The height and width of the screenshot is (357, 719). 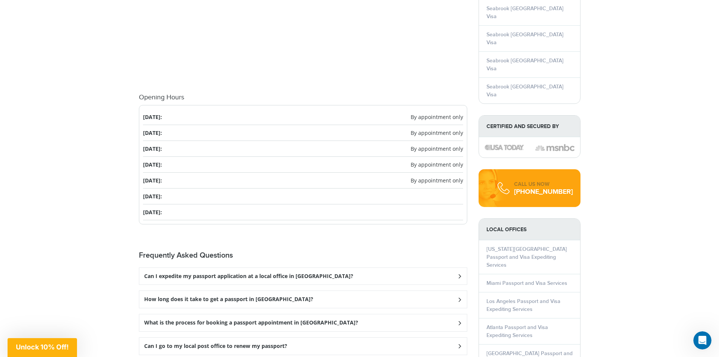 I want to click on h4: Opening Hours, so click(x=303, y=97).